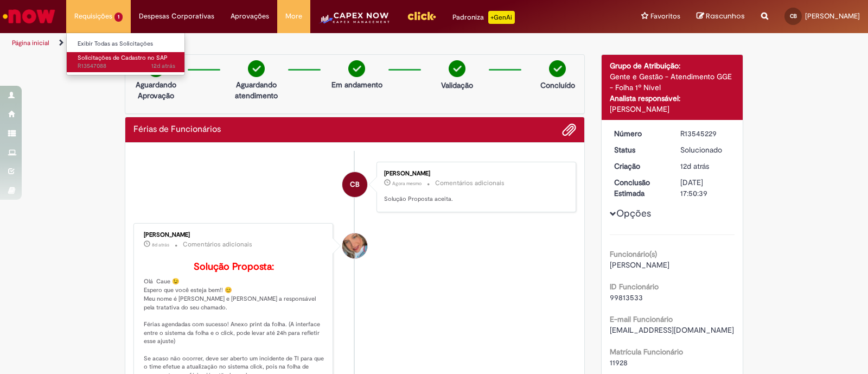 The height and width of the screenshot is (374, 868). I want to click on dt: Status, so click(639, 149).